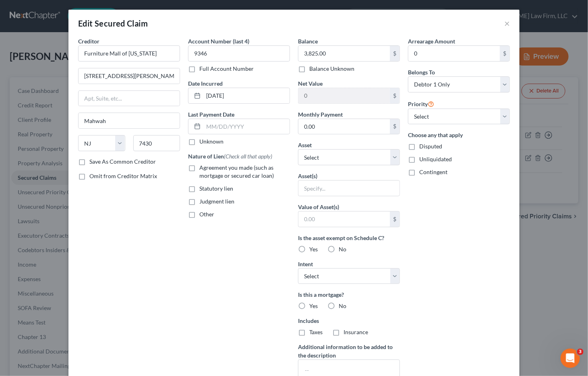 The height and width of the screenshot is (376, 588). I want to click on span: 3, so click(581, 352).